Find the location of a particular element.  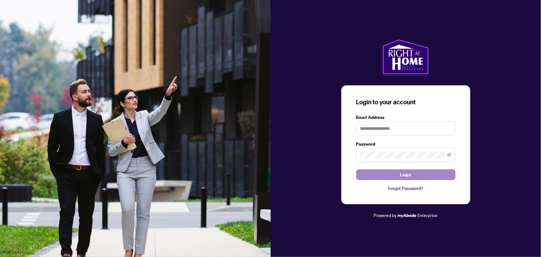

span: Powered by is located at coordinates (386, 215).